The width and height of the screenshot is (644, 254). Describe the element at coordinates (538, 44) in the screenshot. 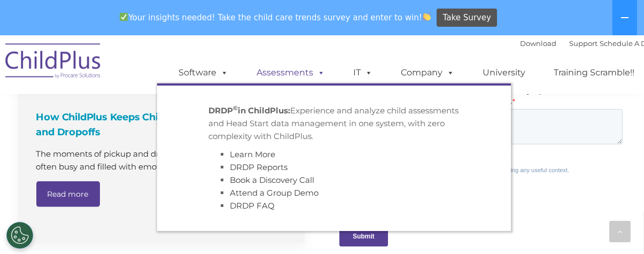

I see `a: Download` at that location.